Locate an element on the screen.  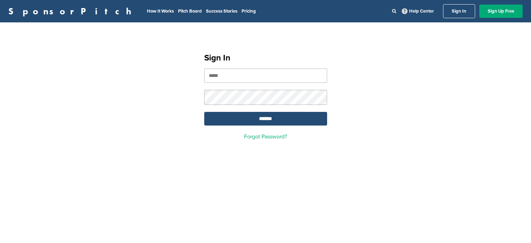
a: Pricing is located at coordinates (249, 11).